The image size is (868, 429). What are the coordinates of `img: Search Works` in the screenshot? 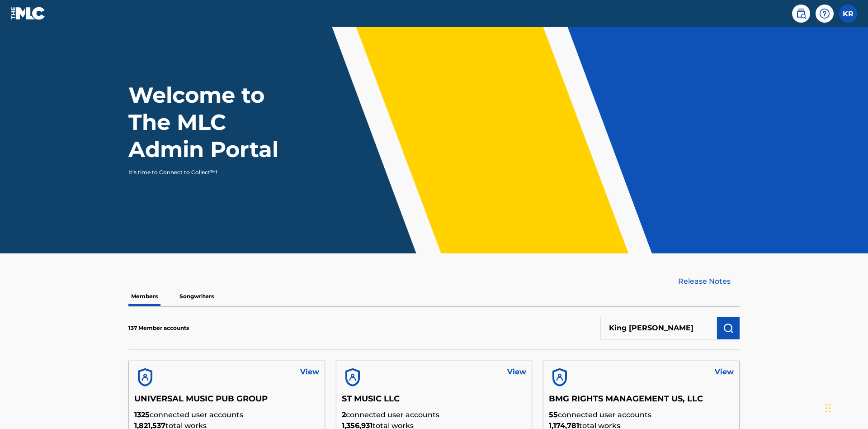 It's located at (728, 328).